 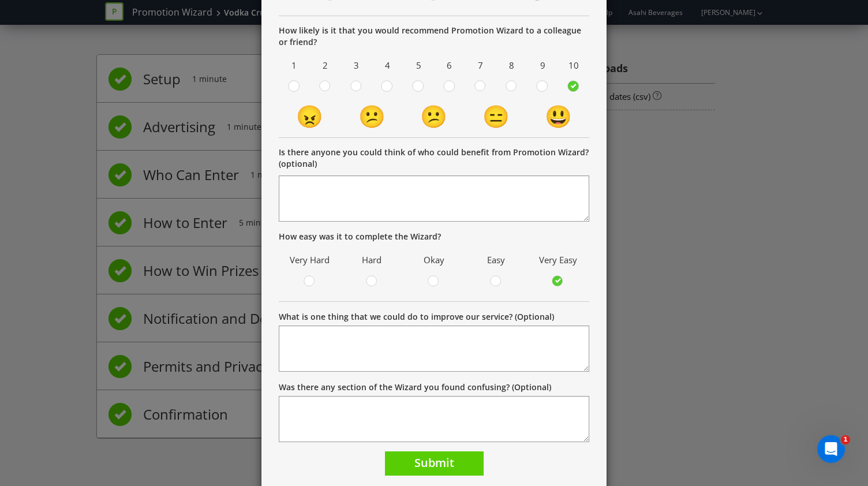 What do you see at coordinates (415, 387) in the screenshot?
I see `label: Was there any section of the Wizard you found confusing? (Optional)` at bounding box center [415, 387].